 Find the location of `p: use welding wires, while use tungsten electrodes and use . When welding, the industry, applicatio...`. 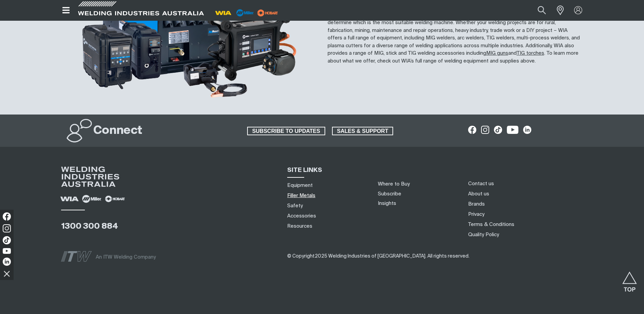

p: use welding wires, while use tungsten electrodes and use . When welding, the industry, applicatio... is located at coordinates (454, 34).